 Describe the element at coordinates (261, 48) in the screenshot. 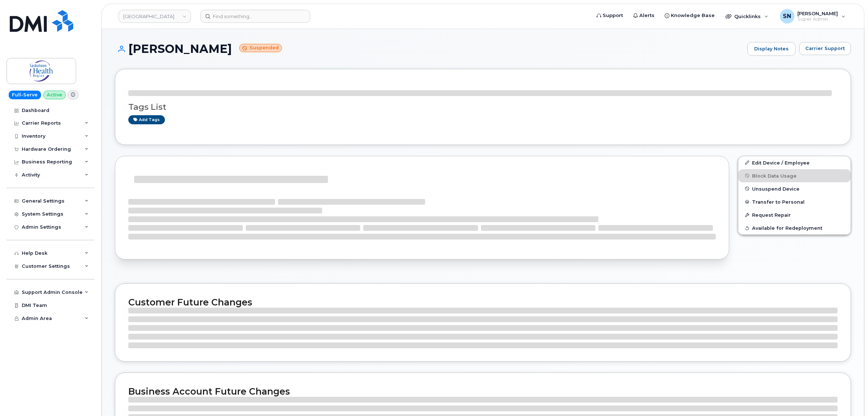

I see `small: Suspended` at that location.